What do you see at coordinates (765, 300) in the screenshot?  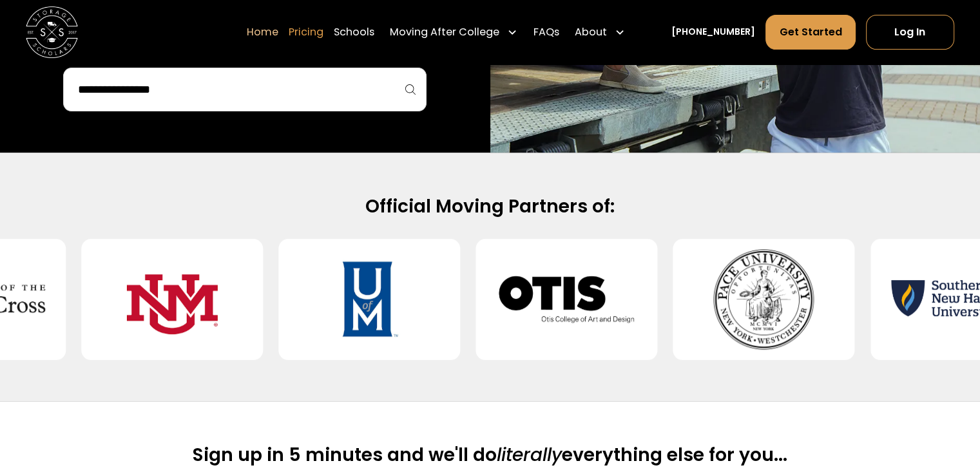 I see `img: Pace University - Pleasantville` at bounding box center [765, 300].